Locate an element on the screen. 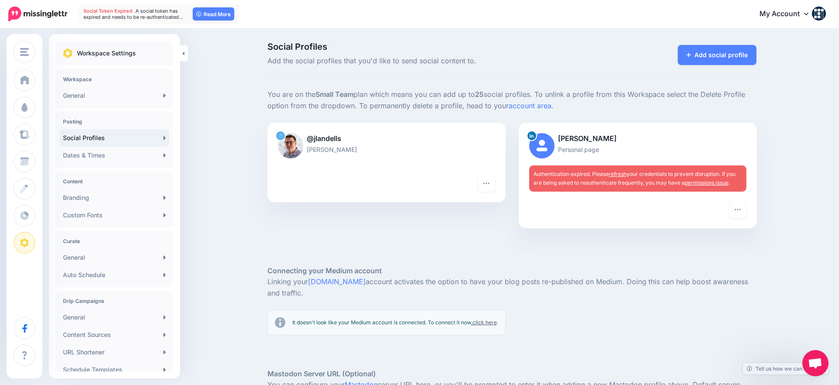 The image size is (839, 385). a: My Account is located at coordinates (788, 14).